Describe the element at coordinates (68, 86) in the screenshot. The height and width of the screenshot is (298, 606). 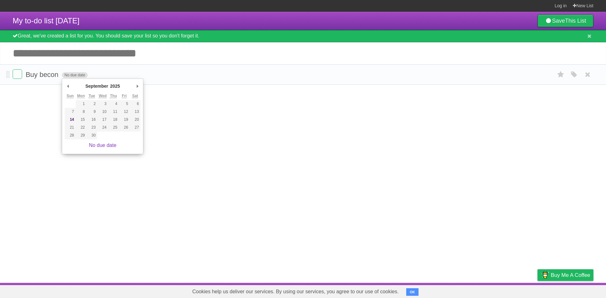
I see `button: Previous Month` at that location.